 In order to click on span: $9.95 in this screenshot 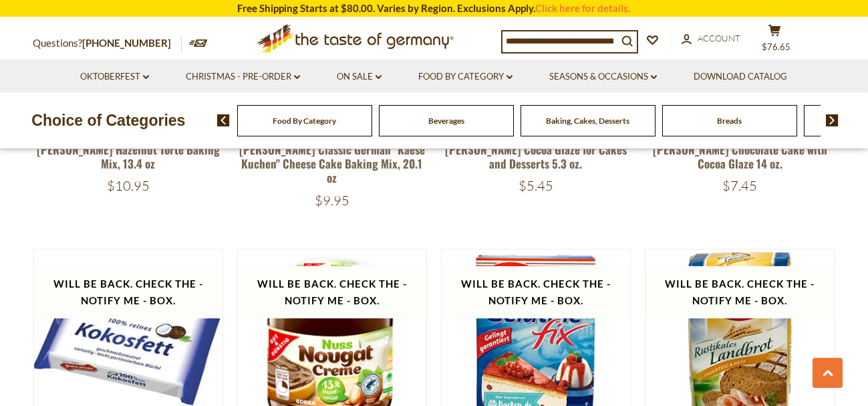, I will do `click(332, 200)`.